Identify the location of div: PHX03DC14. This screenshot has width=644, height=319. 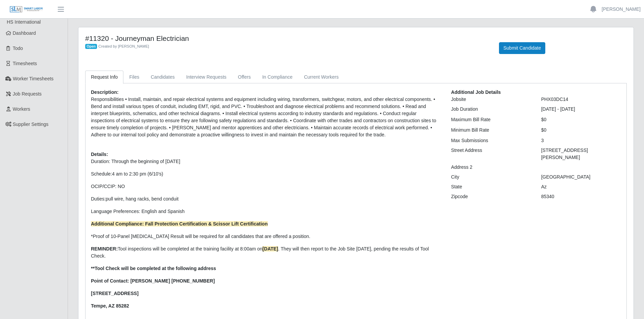
(581, 99).